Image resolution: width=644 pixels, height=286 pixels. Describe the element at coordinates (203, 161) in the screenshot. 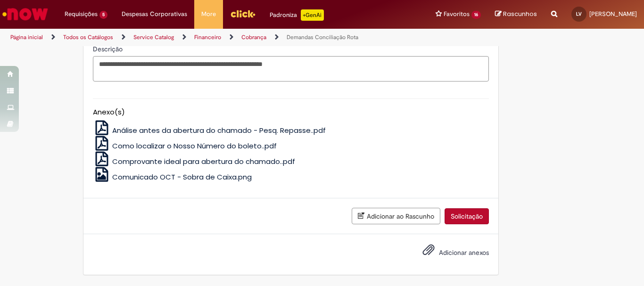

I see `span: Comprovante ideal para abertura do chamado..pdf` at that location.